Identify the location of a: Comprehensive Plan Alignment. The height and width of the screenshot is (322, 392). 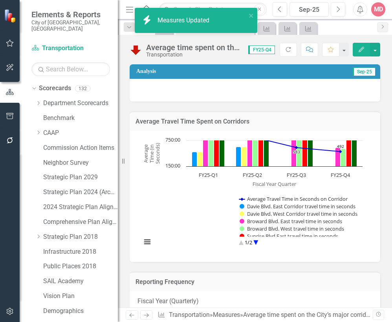
(81, 222).